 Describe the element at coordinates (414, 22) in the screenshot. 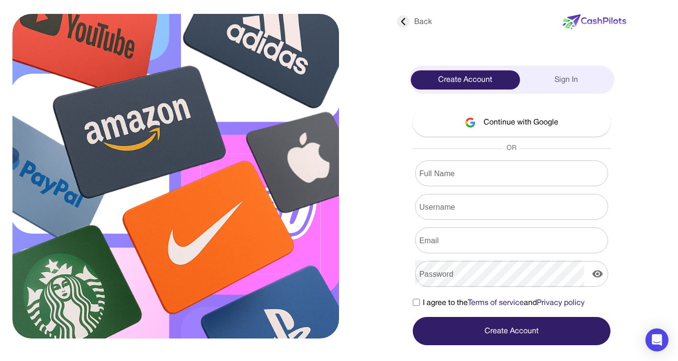

I see `div: Back` at that location.